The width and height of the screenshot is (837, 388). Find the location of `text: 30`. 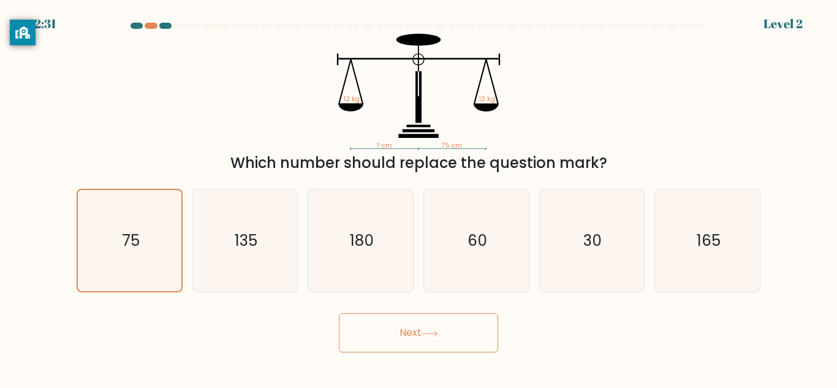

text: 30 is located at coordinates (593, 240).